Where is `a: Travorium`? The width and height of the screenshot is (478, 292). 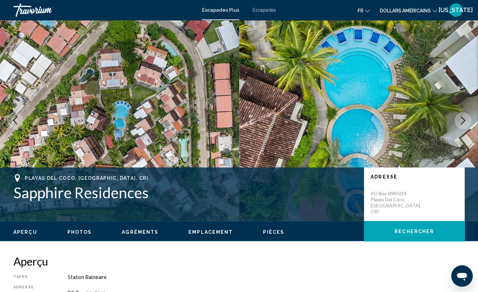
a: Travorium is located at coordinates (104, 10).